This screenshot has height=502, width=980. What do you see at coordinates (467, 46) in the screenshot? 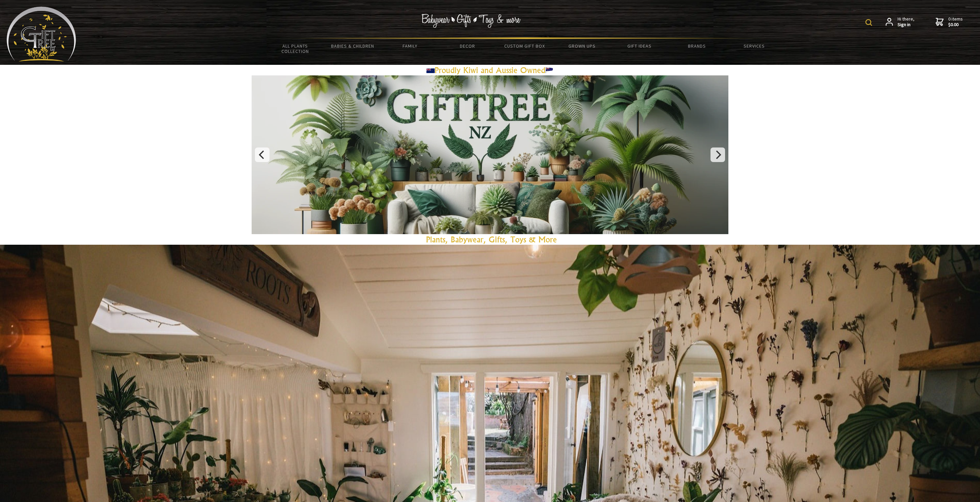
I see `a: Decor` at bounding box center [467, 46].